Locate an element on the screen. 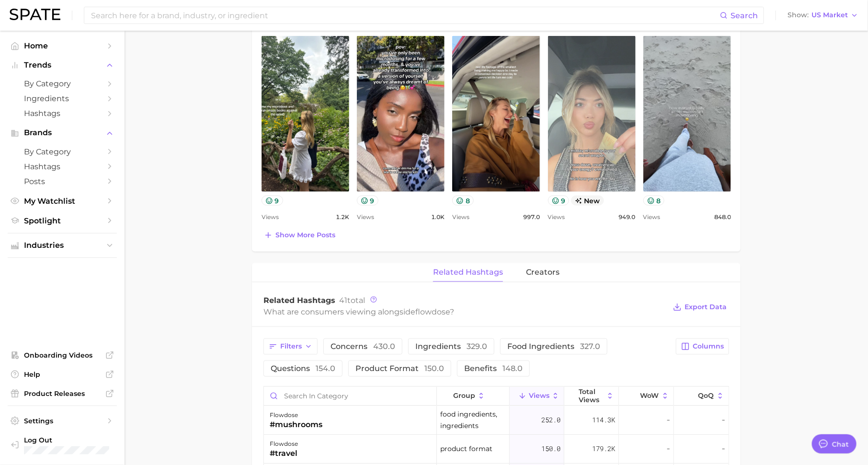 Image resolution: width=868 pixels, height=465 pixels. button: Total Views is located at coordinates (592, 396).